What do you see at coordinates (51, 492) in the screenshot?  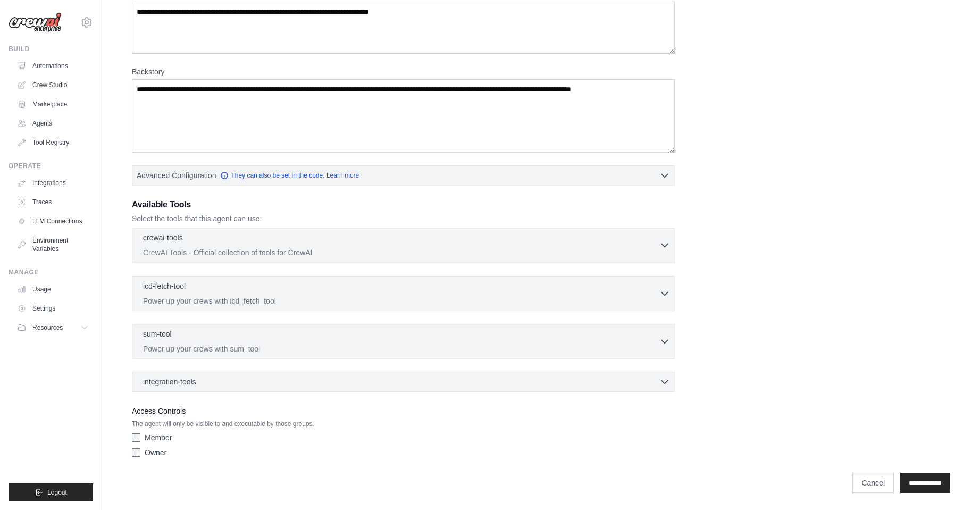 I see `button: Logout` at bounding box center [51, 492].